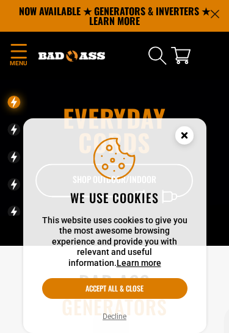 Image resolution: width=229 pixels, height=333 pixels. I want to click on button: Decline, so click(114, 317).